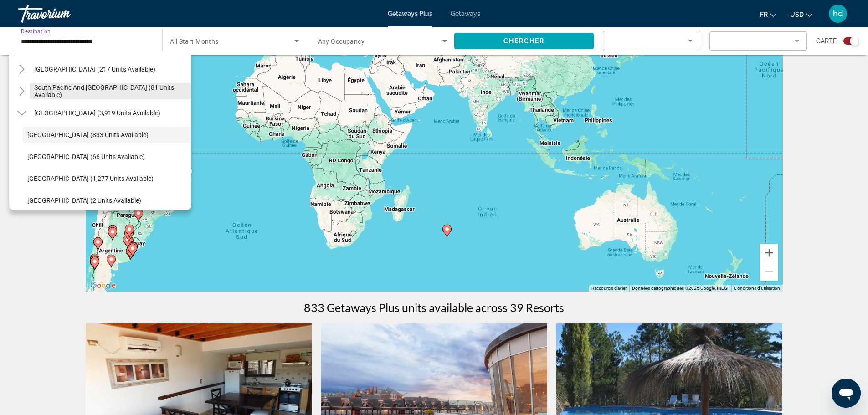  What do you see at coordinates (21, 113) in the screenshot?
I see `button: Toggle South America (3,919 units available)` at bounding box center [21, 113].